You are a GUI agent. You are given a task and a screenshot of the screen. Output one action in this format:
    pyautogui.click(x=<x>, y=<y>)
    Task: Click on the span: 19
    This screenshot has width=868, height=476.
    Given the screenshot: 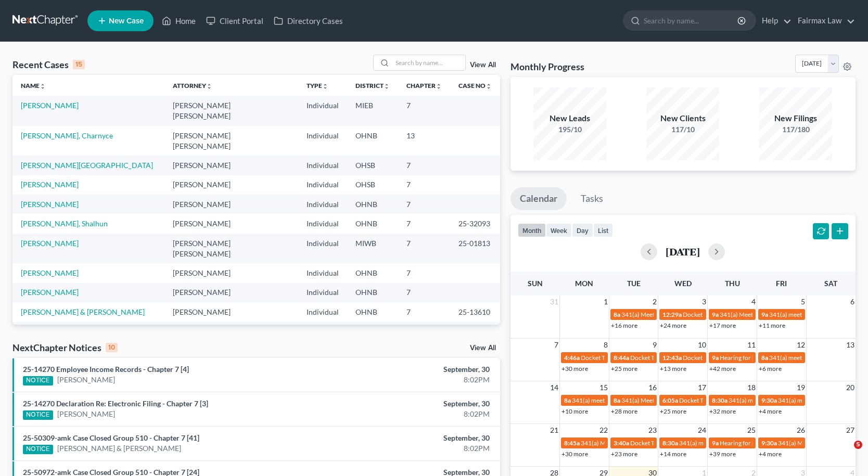 What is the action you would take?
    pyautogui.click(x=801, y=388)
    